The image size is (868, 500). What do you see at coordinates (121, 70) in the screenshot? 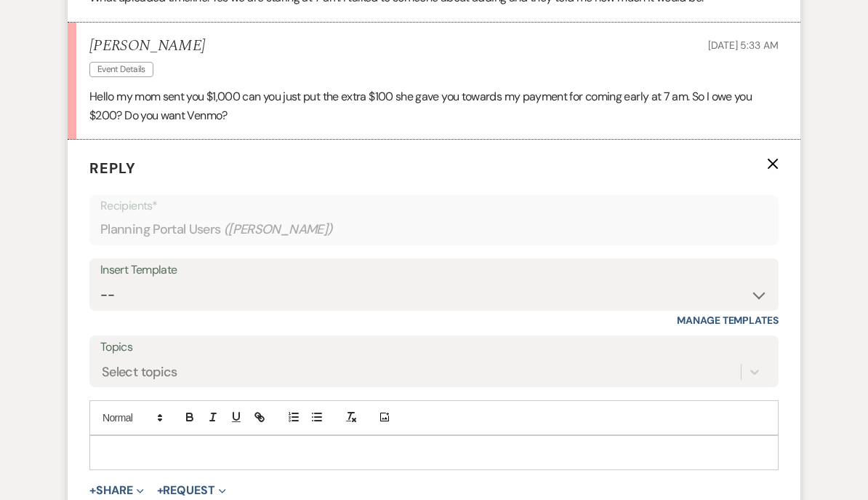
I see `span: Event Details` at bounding box center [121, 70].